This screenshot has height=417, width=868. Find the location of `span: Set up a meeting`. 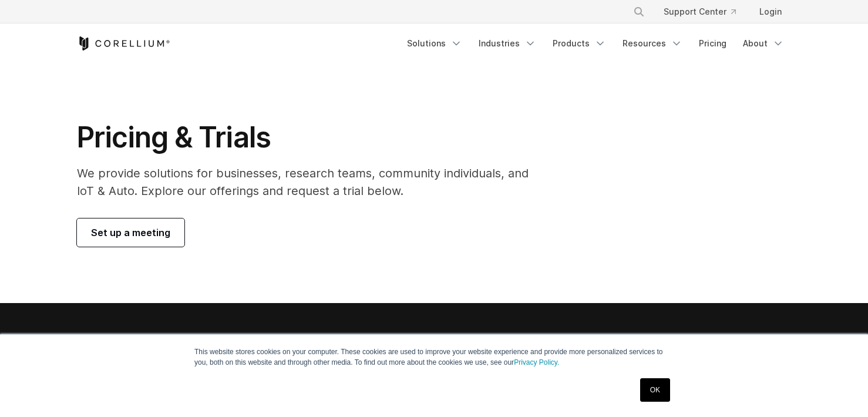

span: Set up a meeting is located at coordinates (131, 233).